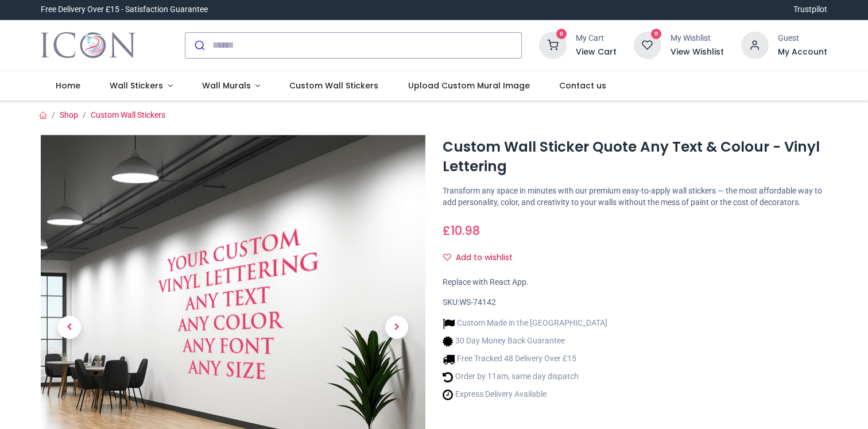 The width and height of the screenshot is (868, 429). What do you see at coordinates (465, 231) in the screenshot?
I see `span: 10.98` at bounding box center [465, 231].